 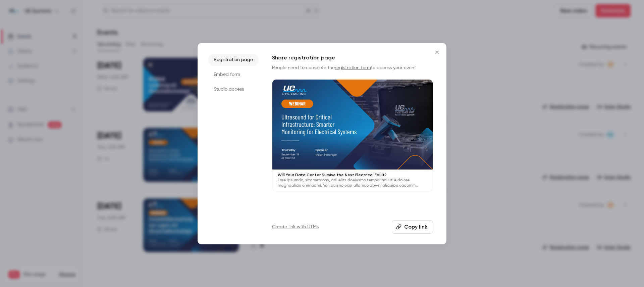 What do you see at coordinates (353, 175) in the screenshot?
I see `p: Will Your Data Center Survive the Next Electrical Fault?` at bounding box center [353, 175].